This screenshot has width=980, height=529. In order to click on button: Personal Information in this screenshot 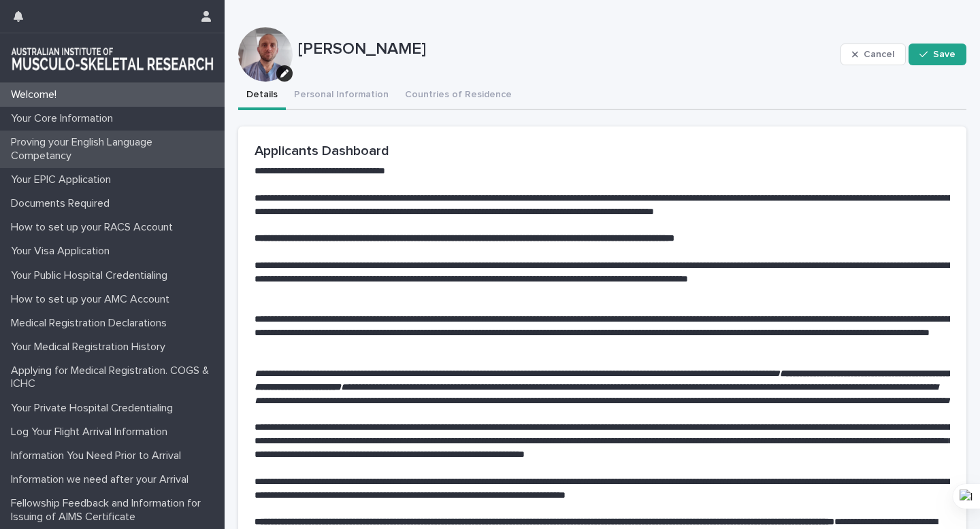, I will do `click(341, 96)`.